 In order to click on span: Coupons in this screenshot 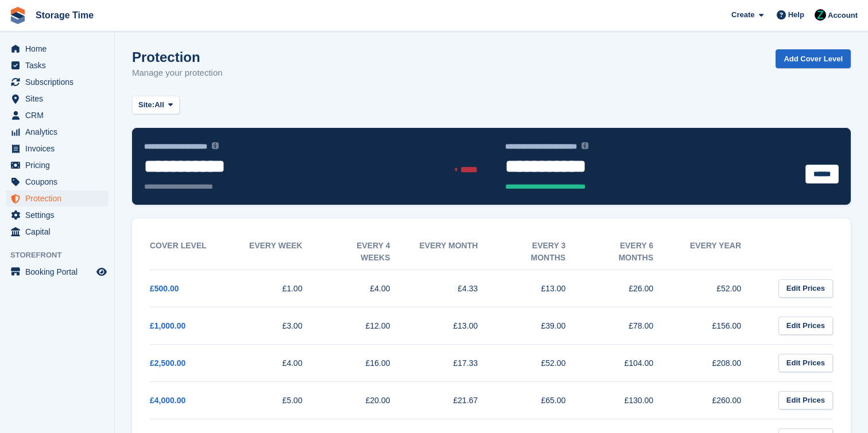, I will do `click(59, 182)`.